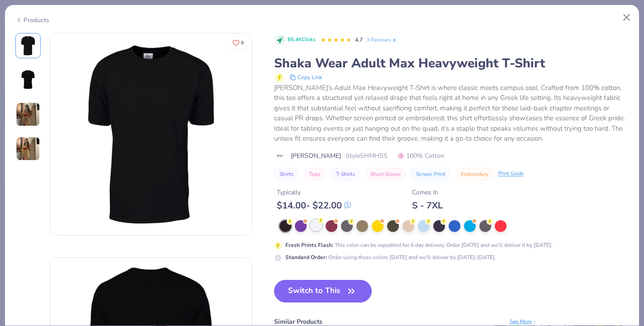 This screenshot has height=326, width=644. What do you see at coordinates (314, 193) in the screenshot?
I see `div: Typically` at bounding box center [314, 193].